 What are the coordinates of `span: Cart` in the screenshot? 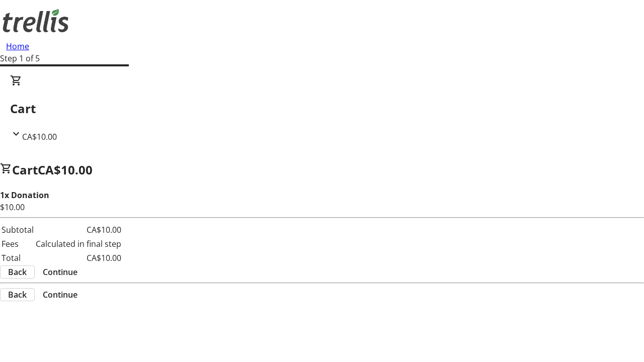 It's located at (25, 169).